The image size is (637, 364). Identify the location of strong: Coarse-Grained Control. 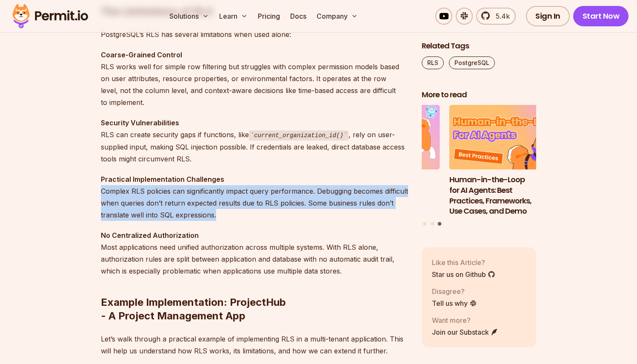
(141, 55).